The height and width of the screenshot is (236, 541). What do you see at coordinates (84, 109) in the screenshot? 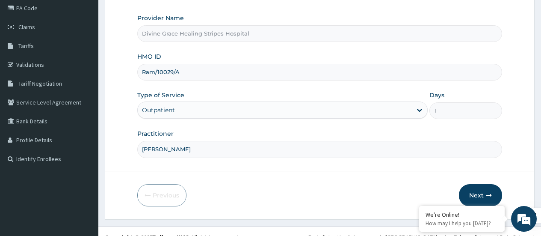
I see `span: We're online!` at bounding box center [84, 109].